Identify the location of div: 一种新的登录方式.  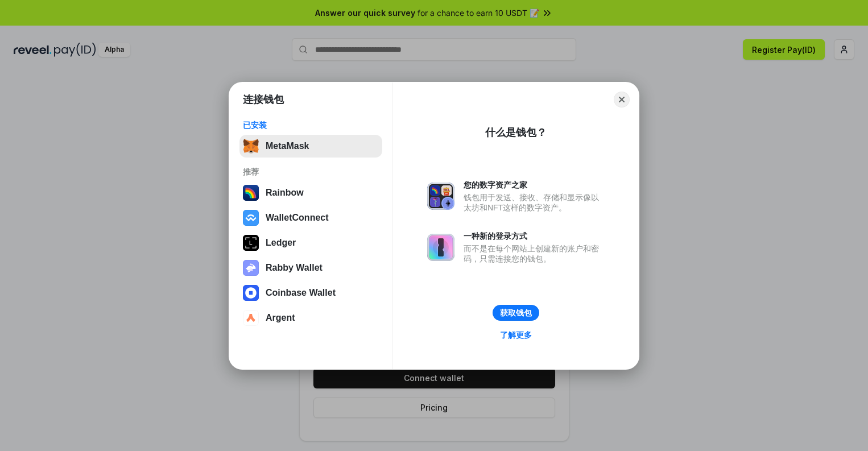
(534, 236).